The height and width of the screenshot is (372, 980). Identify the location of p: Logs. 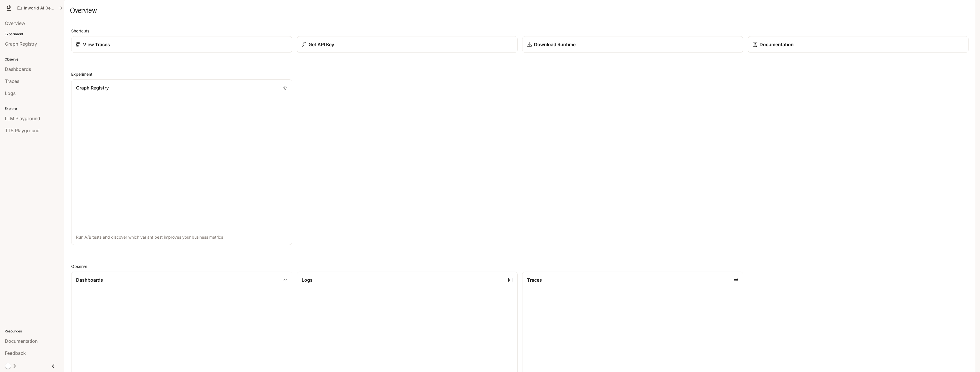
(307, 280).